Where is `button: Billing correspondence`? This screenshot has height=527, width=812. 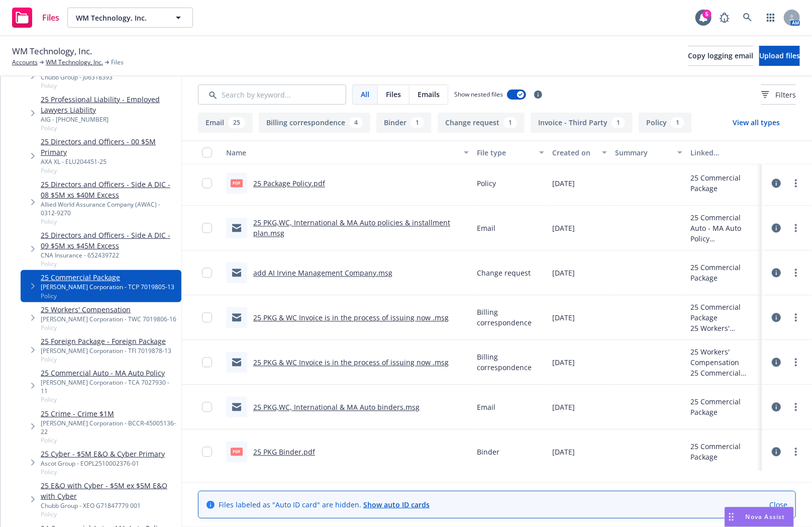 button: Billing correspondence is located at coordinates (315, 123).